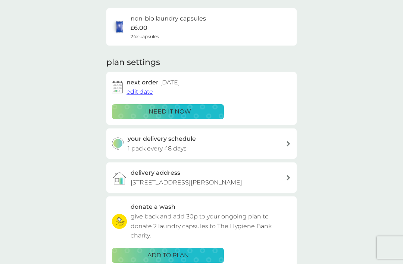 The width and height of the screenshot is (403, 264). What do you see at coordinates (211, 226) in the screenshot?
I see `p: give back and add 30p to your ongoing plan to donate 2 laundry capsules to The Hygiene Bank charity.` at bounding box center [211, 226].